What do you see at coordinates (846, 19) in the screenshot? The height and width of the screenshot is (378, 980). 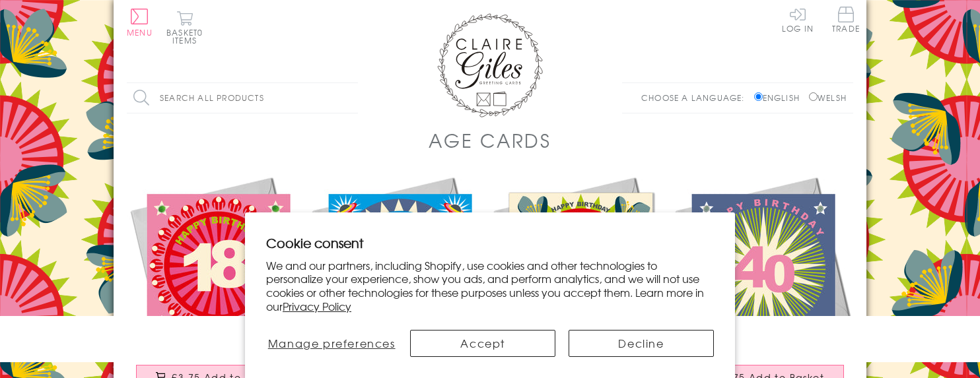 I see `span: Trade` at bounding box center [846, 19].